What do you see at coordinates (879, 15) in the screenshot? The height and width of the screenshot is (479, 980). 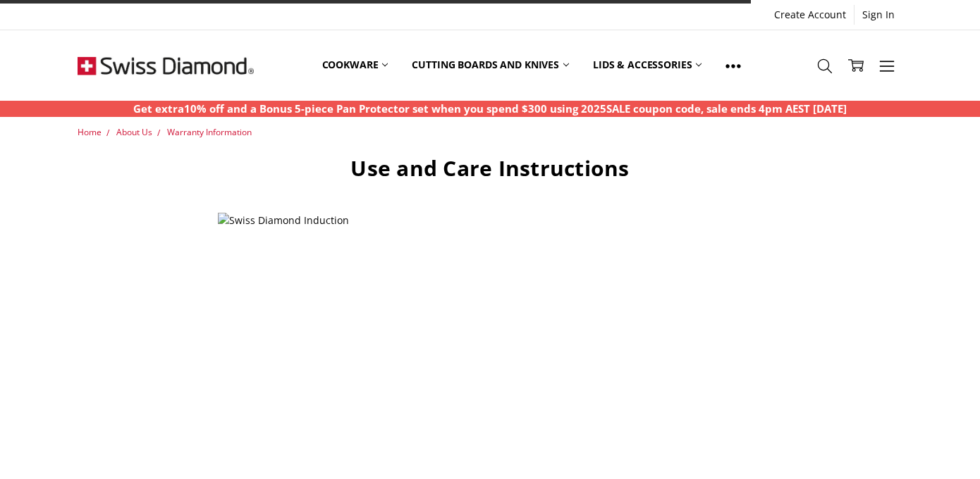 I see `a: Sign In` at bounding box center [879, 15].